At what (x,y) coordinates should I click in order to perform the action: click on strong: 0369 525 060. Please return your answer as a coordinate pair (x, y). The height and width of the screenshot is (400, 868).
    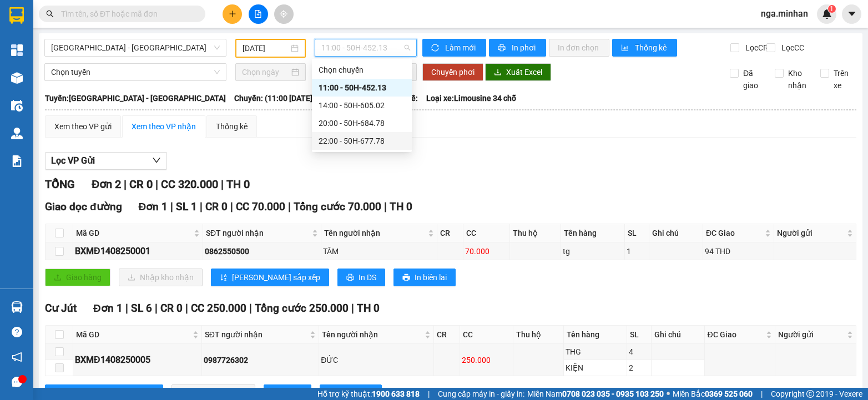
    Looking at the image, I should click on (729, 394).